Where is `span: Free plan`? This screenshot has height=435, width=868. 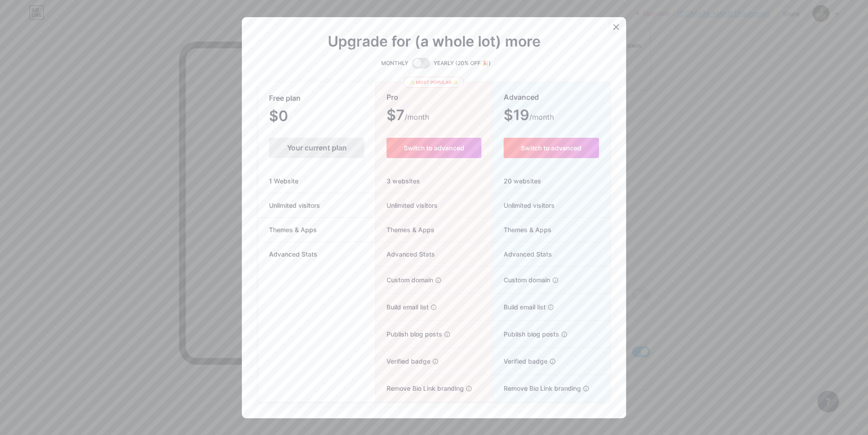
span: Free plan is located at coordinates (285, 98).